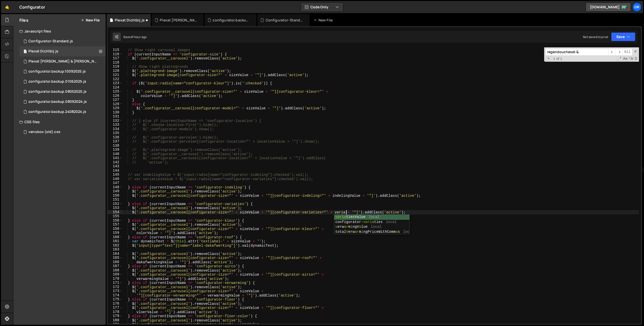 The image size is (644, 326). I want to click on div: 159, so click(115, 233).